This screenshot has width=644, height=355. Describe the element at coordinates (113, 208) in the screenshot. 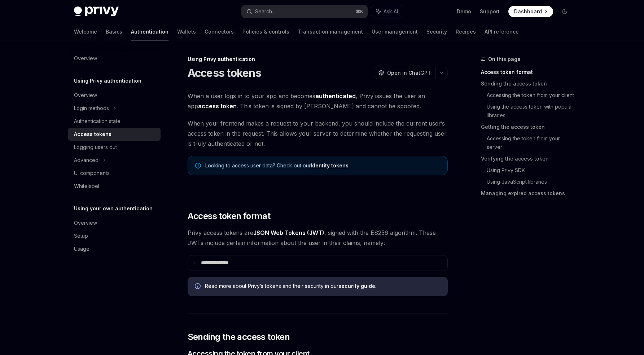

I see `h5: Using your own authentication` at that location.